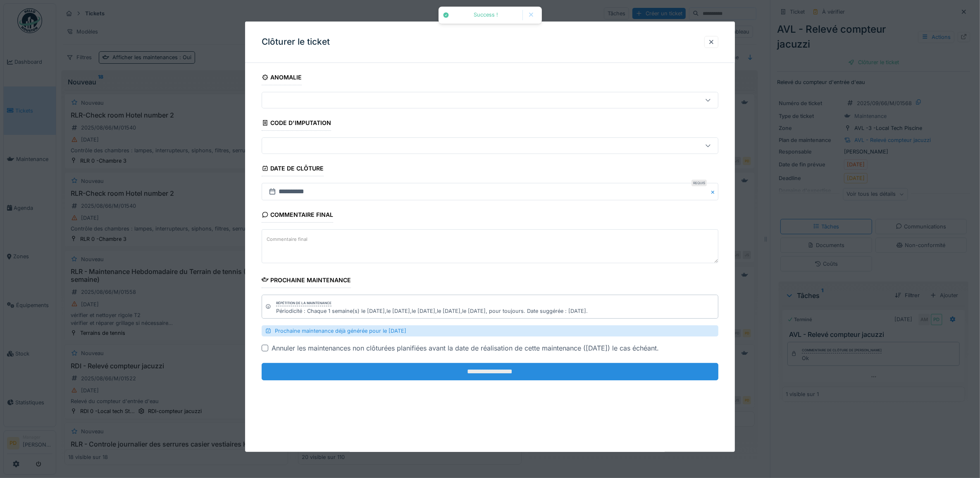 The height and width of the screenshot is (478, 980). Describe the element at coordinates (296, 42) in the screenshot. I see `h3: Clôturer le ticket` at that location.